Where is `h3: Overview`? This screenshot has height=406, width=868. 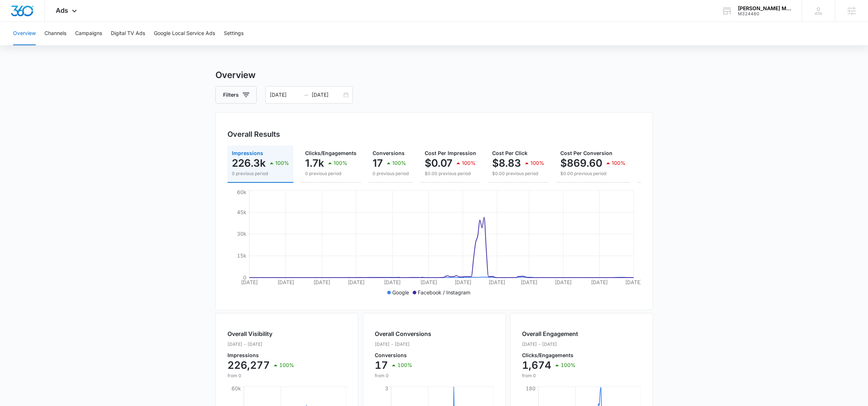 h3: Overview is located at coordinates (434, 75).